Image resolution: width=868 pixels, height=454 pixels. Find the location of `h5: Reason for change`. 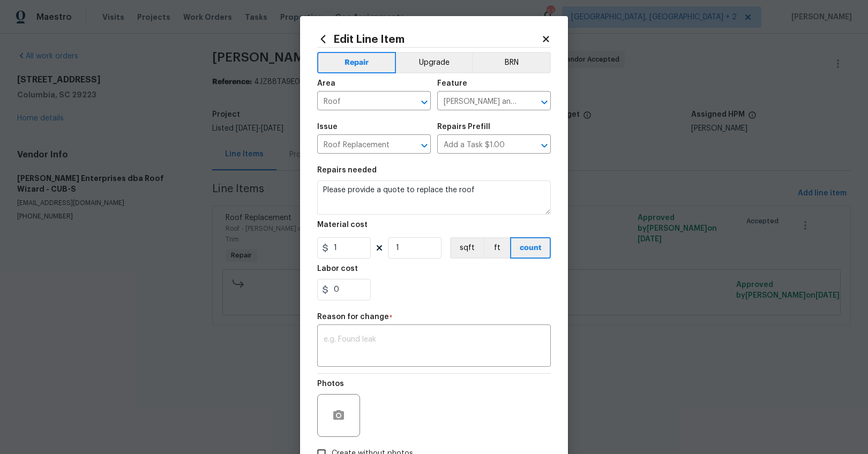

h5: Reason for change is located at coordinates (353, 317).